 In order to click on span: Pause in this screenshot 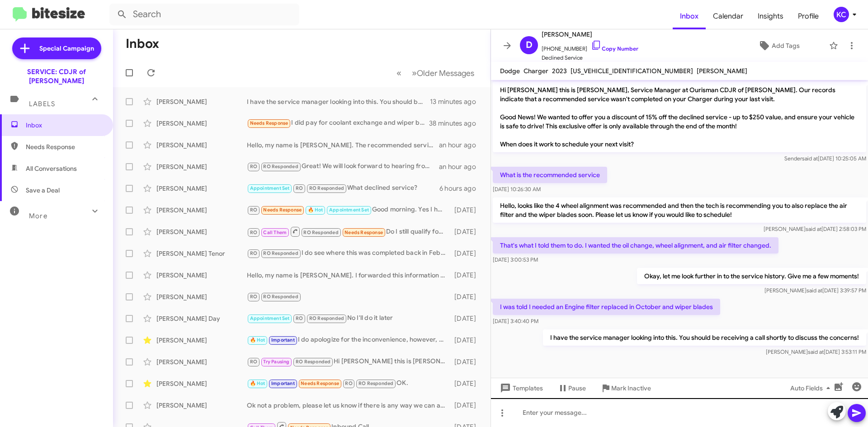, I will do `click(577, 389)`.